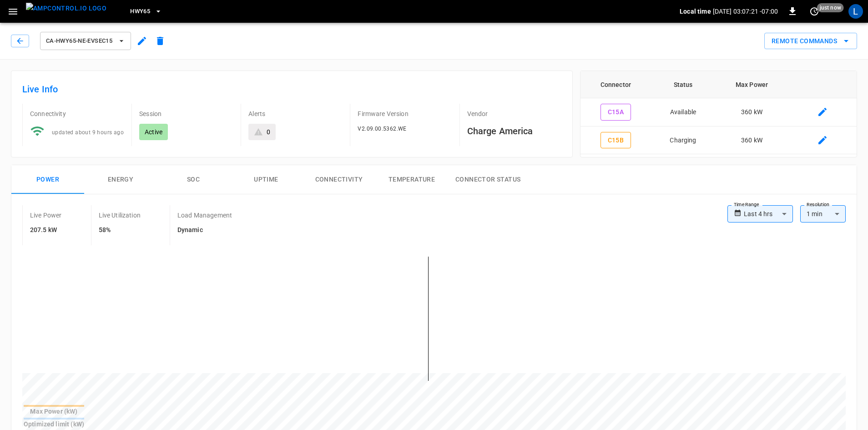 Image resolution: width=868 pixels, height=430 pixels. Describe the element at coordinates (382, 129) in the screenshot. I see `span: V2.09.00.5362.WE` at that location.